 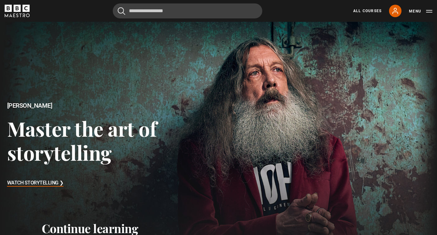 I want to click on a: BBC Maestro, so click(x=17, y=11).